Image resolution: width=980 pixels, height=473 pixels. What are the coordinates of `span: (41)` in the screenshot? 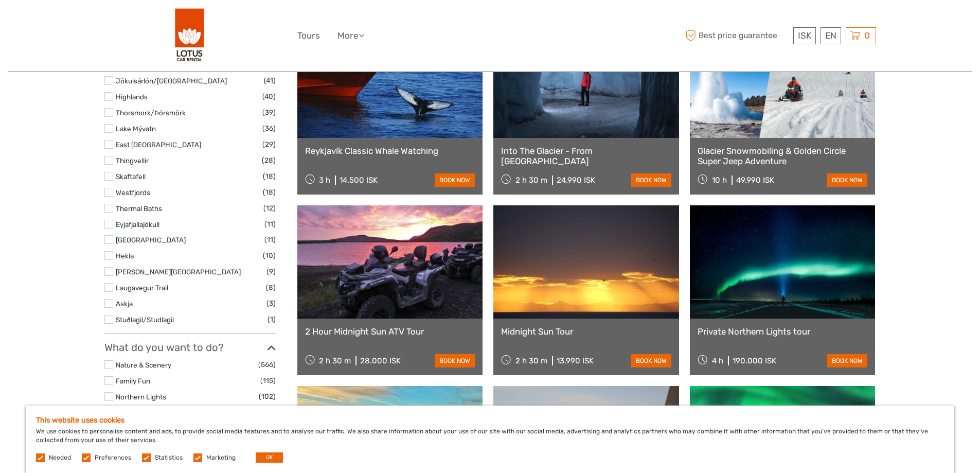 It's located at (269, 80).